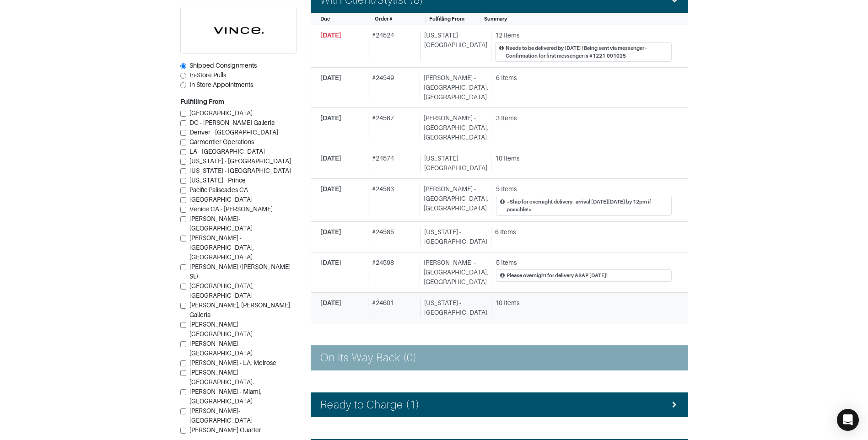  What do you see at coordinates (183, 142) in the screenshot?
I see `input: Garmentier Operations` at bounding box center [183, 142].